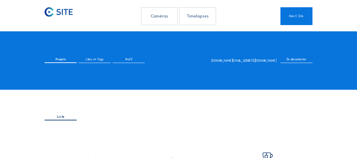  What do you see at coordinates (95, 59) in the screenshot?
I see `span: Likes et Tags` at bounding box center [95, 59].